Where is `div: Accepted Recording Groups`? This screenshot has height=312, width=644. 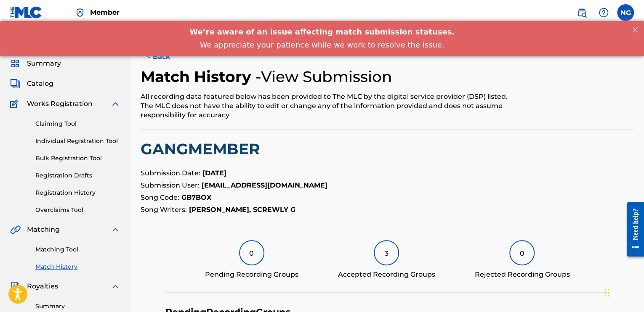
div: Accepted Recording Groups is located at coordinates (386, 275).